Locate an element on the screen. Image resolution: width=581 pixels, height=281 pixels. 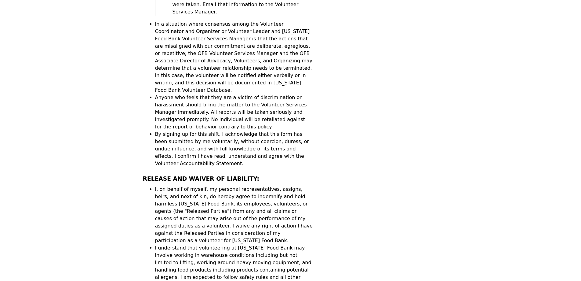
li: By signing up for this shift, I acknowledge that this form has been submitted by me voluntarily, ... is located at coordinates (234, 149).